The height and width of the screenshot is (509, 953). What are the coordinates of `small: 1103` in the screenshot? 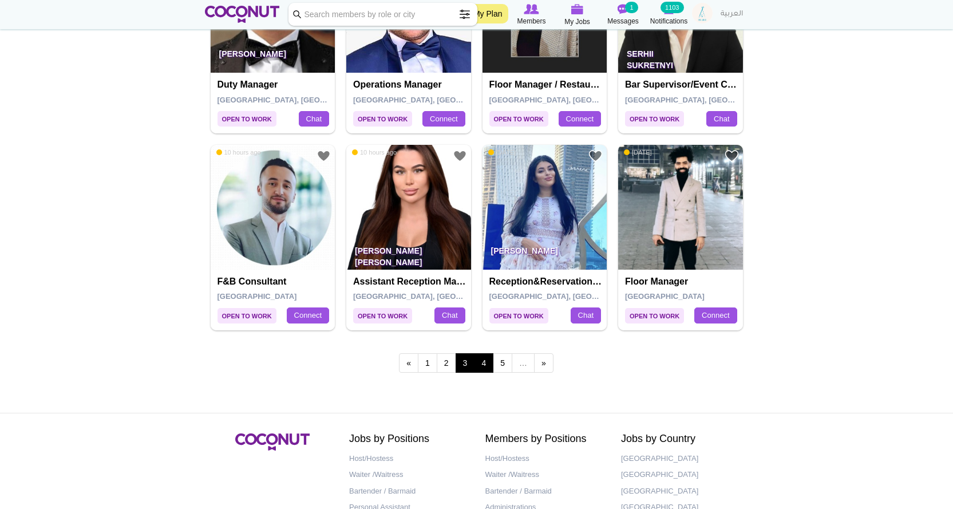 It's located at (672, 7).